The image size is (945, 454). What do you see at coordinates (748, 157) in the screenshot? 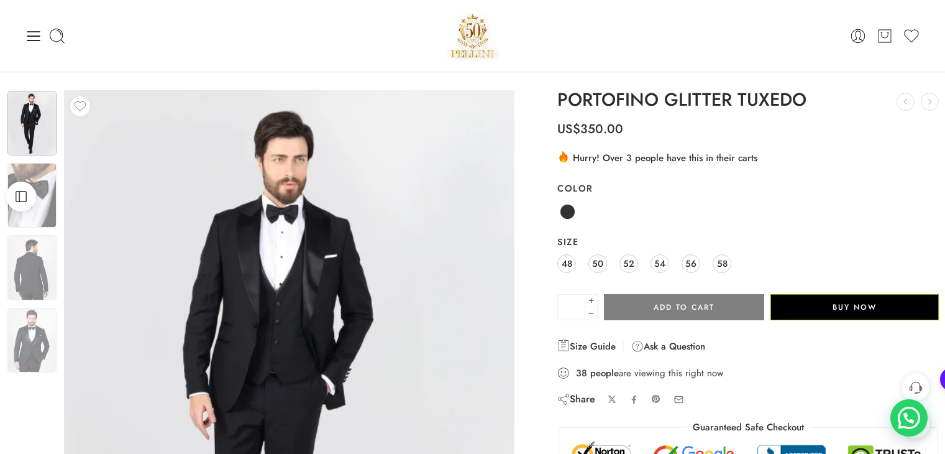
I see `div: Hurry! Over 3 people have this in their carts` at bounding box center [748, 157].